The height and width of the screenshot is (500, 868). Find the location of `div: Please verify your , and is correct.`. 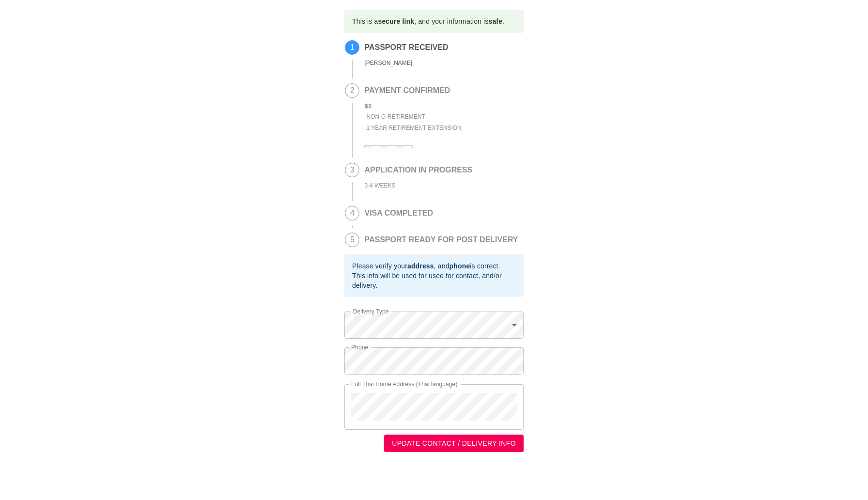

div: Please verify your , and is correct. is located at coordinates (434, 266).